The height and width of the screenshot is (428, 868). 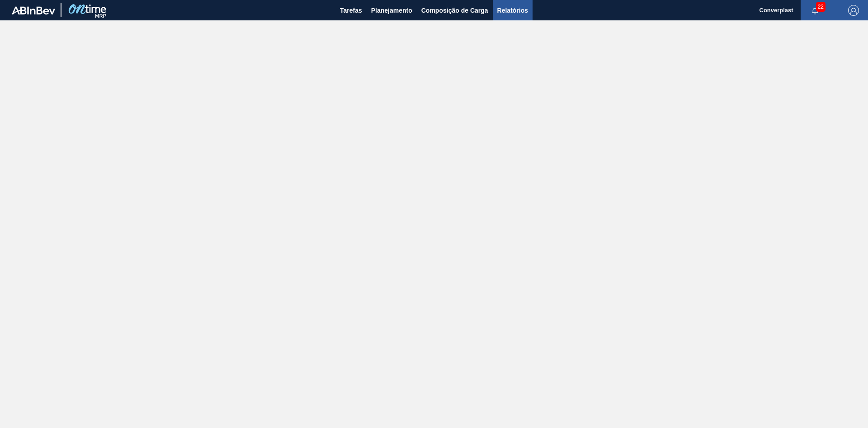 I want to click on img: TNhmsLtSVTkK8tSr43FrP2fwEKptu5GPRR3wAAAABJRU5ErkJggg==, so click(x=33, y=10).